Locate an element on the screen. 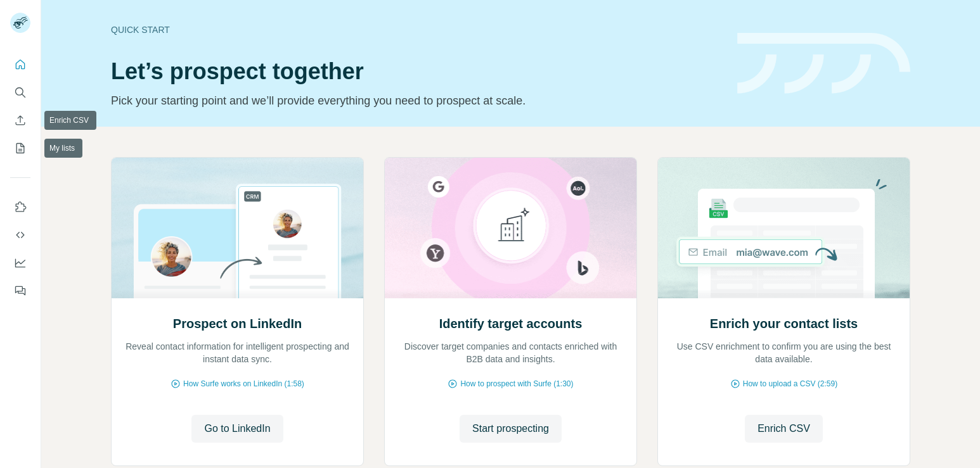  img: Identify target accounts is located at coordinates (510, 228).